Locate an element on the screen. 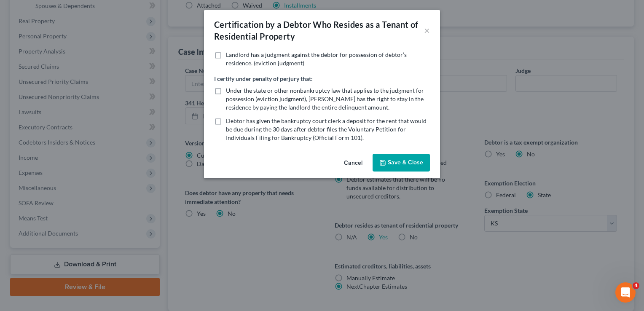 This screenshot has width=644, height=311. div: Certification by a Debtor Who Resides as a Tenant of Residential Property is located at coordinates (319, 30).